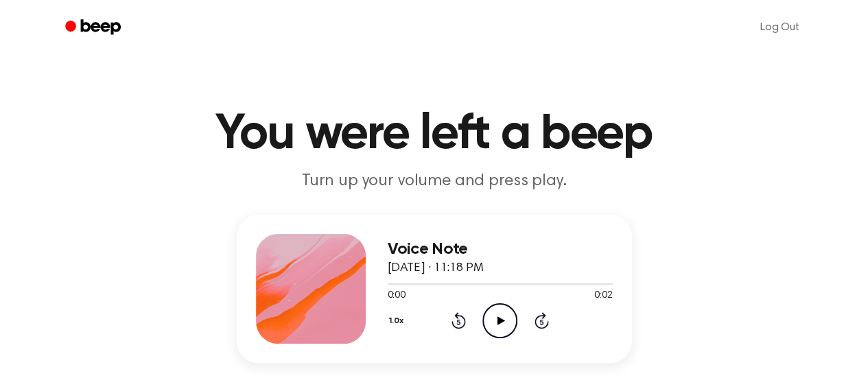  Describe the element at coordinates (434, 135) in the screenshot. I see `h1: You were left a beep` at that location.